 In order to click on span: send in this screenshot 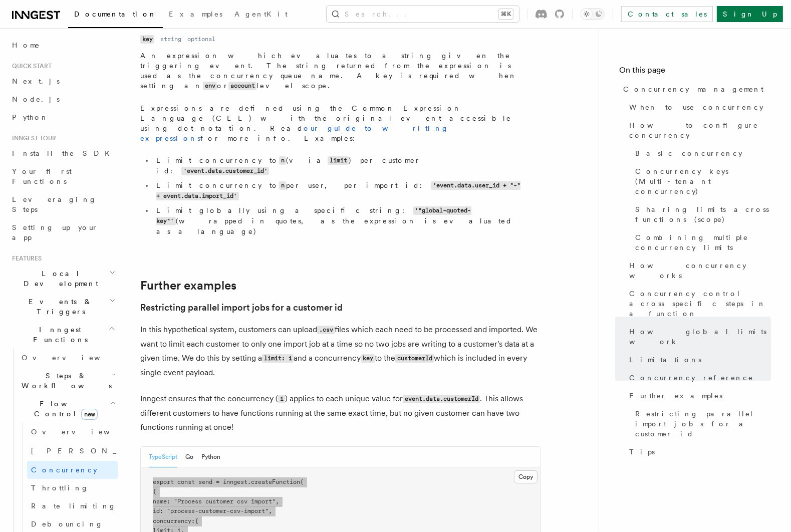, I will do `click(205, 482)`.